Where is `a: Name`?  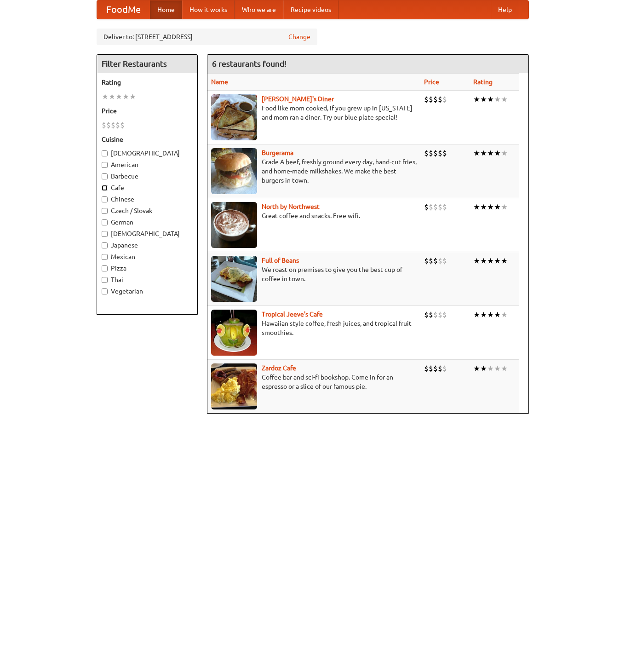
a: Name is located at coordinates (219, 82).